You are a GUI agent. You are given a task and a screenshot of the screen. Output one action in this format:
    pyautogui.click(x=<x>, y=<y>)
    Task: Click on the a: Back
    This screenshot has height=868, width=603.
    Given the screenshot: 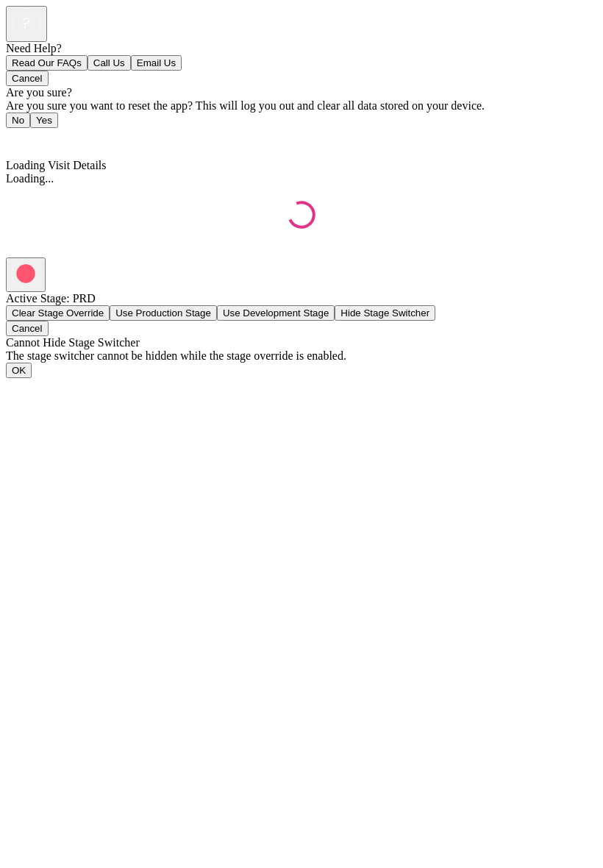 What is the action you would take?
    pyautogui.click(x=22, y=139)
    